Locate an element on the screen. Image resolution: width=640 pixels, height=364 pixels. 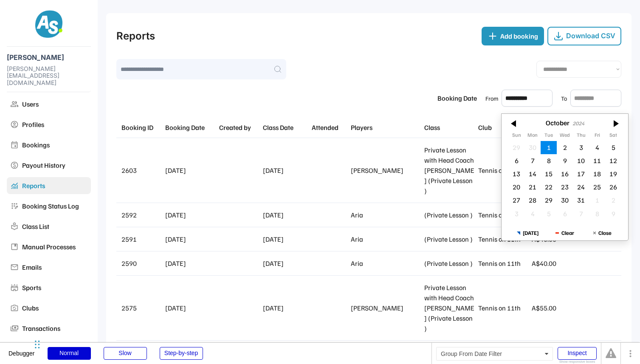
div: Slow is located at coordinates (125, 354).